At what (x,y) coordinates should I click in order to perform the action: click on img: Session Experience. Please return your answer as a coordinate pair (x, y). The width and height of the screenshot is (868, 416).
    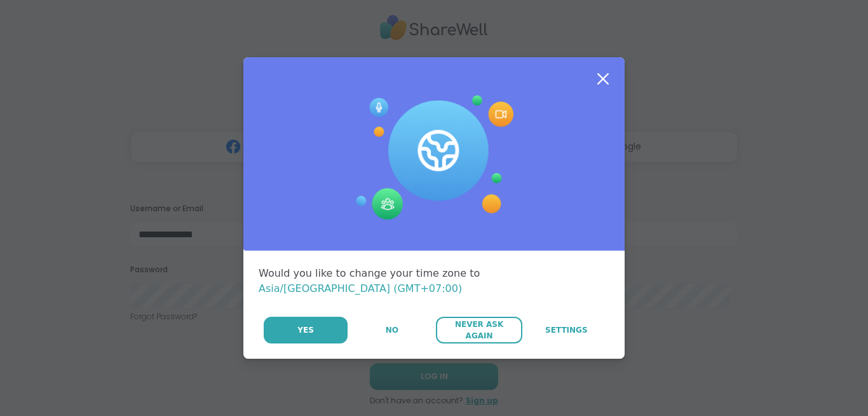
    Looking at the image, I should click on (434, 157).